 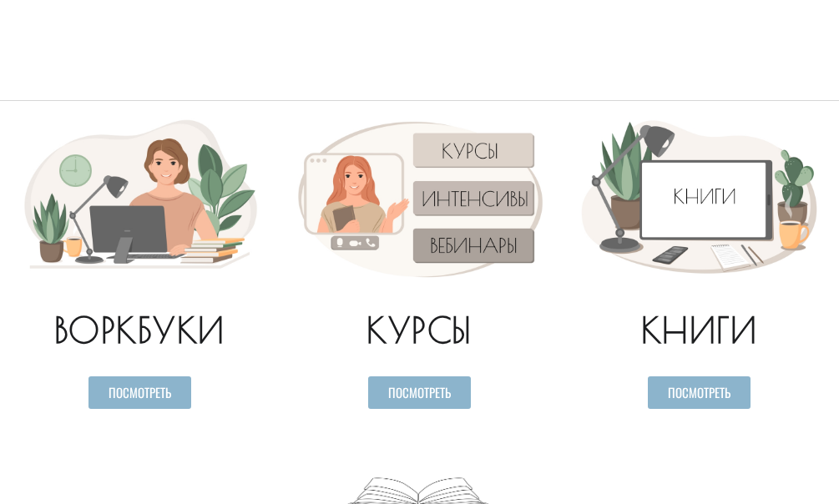 What do you see at coordinates (699, 331) in the screenshot?
I see `h2: КНИГИ` at bounding box center [699, 331].